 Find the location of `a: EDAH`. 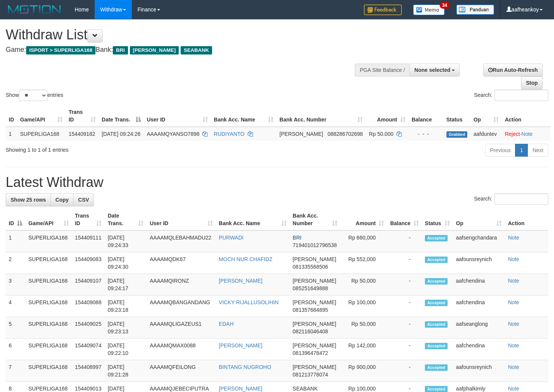

a: EDAH is located at coordinates (226, 324).